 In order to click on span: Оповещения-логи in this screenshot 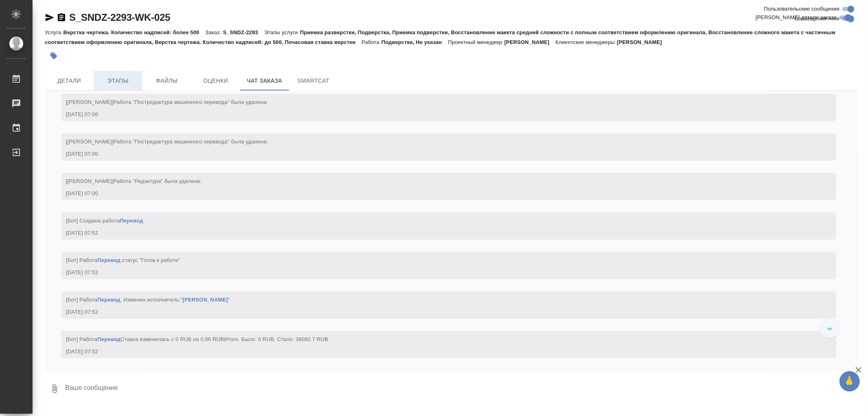, I will do `click(817, 19)`.